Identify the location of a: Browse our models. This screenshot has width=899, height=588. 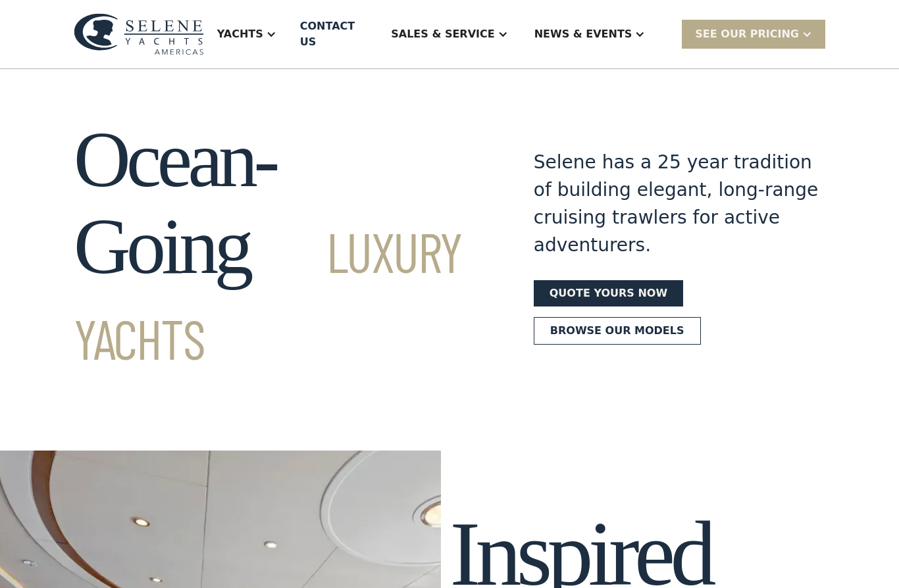
(618, 331).